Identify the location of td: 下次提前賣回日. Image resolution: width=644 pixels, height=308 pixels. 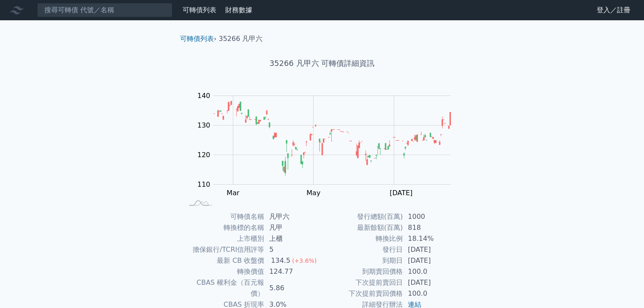
(362, 283).